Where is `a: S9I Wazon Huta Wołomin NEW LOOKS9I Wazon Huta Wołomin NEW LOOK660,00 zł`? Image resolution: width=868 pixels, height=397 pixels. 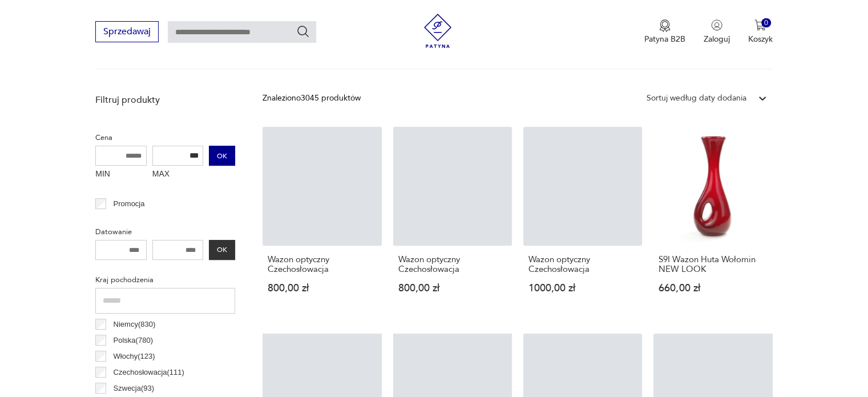 a: S9I Wazon Huta Wołomin NEW LOOKS9I Wazon Huta Wołomin NEW LOOK660,00 zł is located at coordinates (713, 221).